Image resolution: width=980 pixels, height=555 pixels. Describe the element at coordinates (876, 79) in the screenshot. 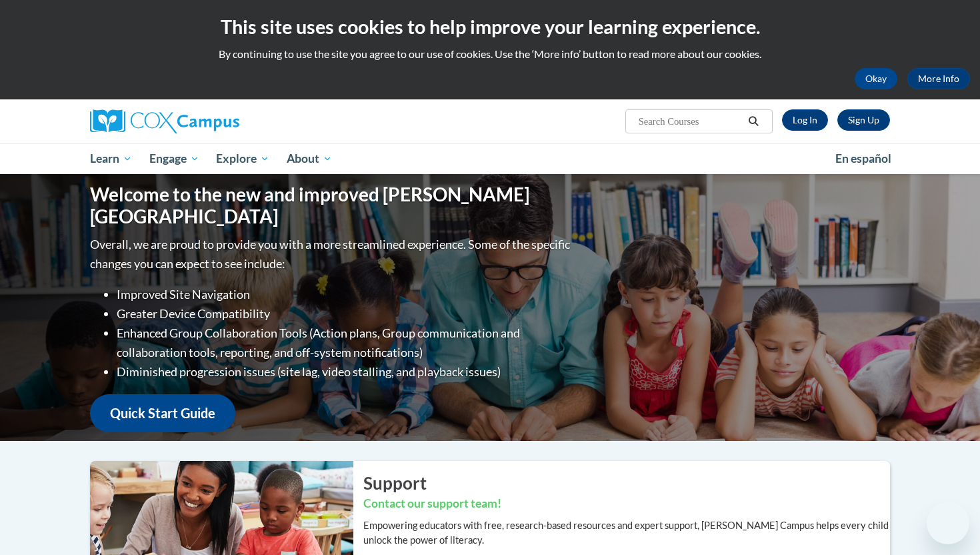

I see `button: Okay` at that location.